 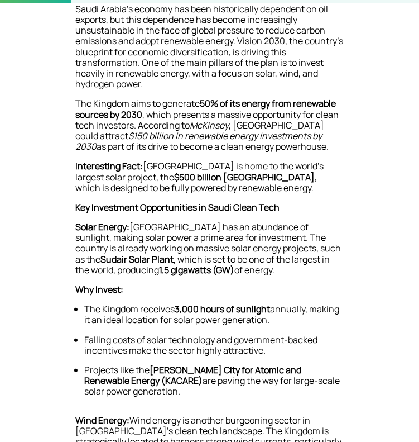 What do you see at coordinates (137, 103) in the screenshot?
I see `span: The Kingdom aims to generate` at bounding box center [137, 103].